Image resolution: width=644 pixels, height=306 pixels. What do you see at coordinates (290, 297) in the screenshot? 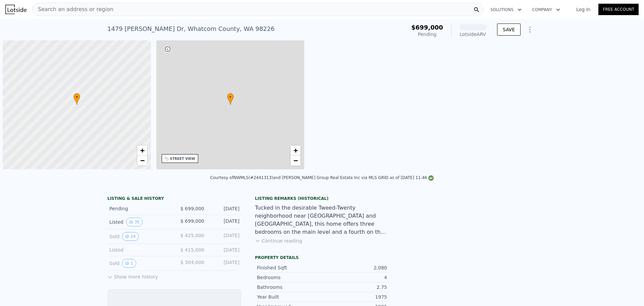
I see `div: Year Built` at bounding box center [290, 297].